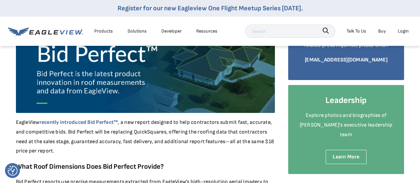 This screenshot has width=420, height=183. I want to click on div: Login, so click(403, 31).